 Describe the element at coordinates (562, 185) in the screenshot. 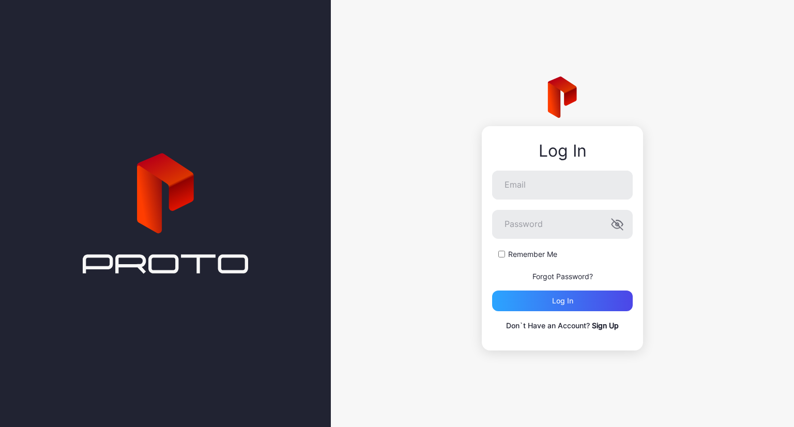

I see `input: Email` at that location.